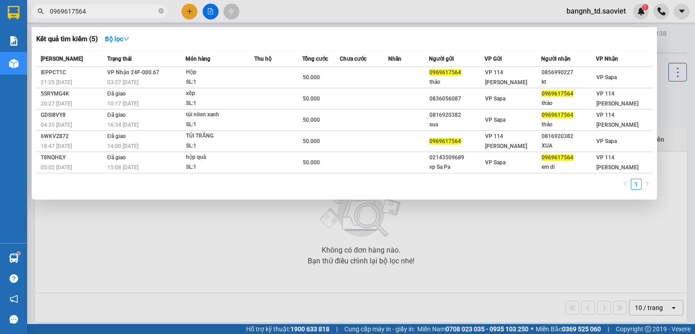 The height and width of the screenshot is (334, 695). What do you see at coordinates (220, 157) in the screenshot?
I see `div: hộp quà` at bounding box center [220, 157].